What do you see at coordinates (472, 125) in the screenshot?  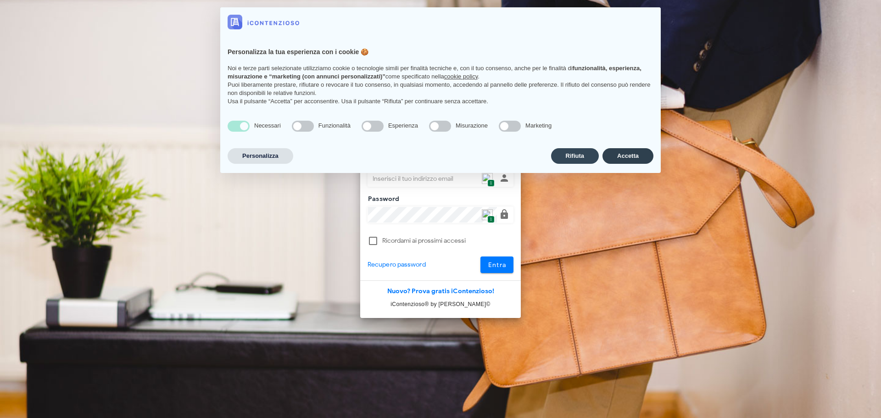 I see `span: Misurazione` at bounding box center [472, 125].